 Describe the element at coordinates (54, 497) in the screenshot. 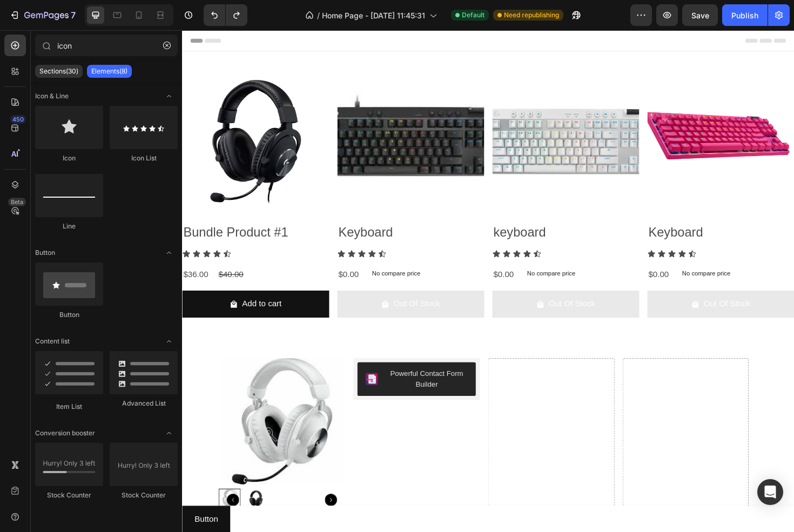

I see `button: Carousel Back Arrow` at that location.